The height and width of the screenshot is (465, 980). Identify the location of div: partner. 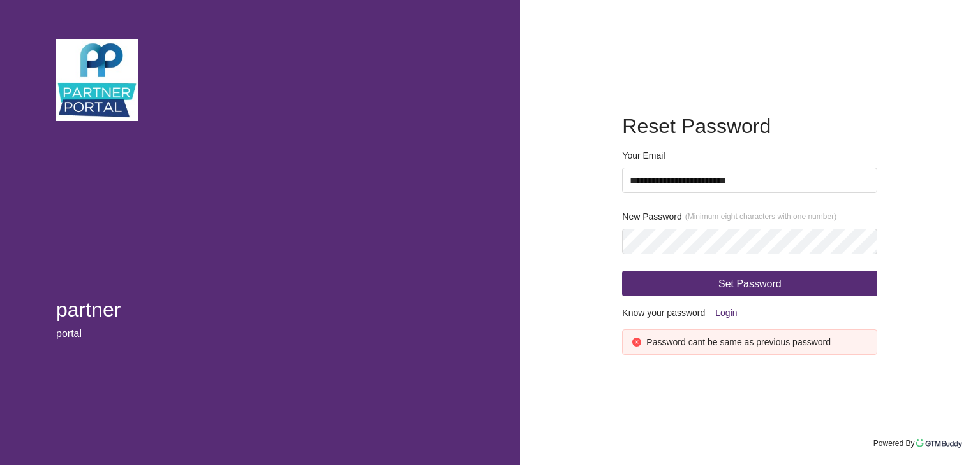
(260, 310).